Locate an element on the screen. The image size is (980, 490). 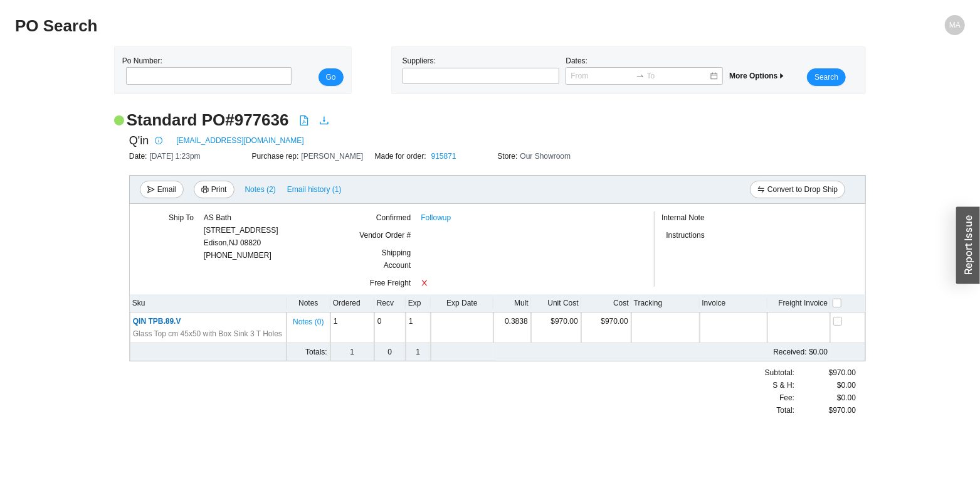
a: Followup is located at coordinates (436, 217).